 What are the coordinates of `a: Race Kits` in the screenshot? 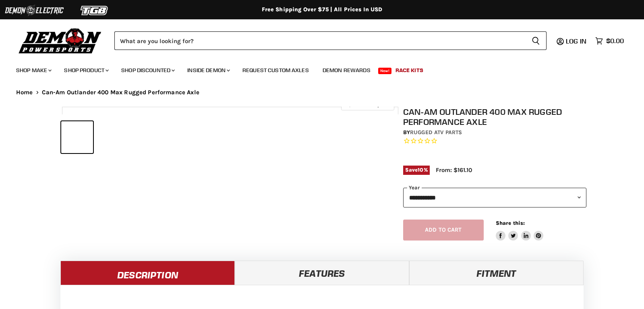 It's located at (409, 70).